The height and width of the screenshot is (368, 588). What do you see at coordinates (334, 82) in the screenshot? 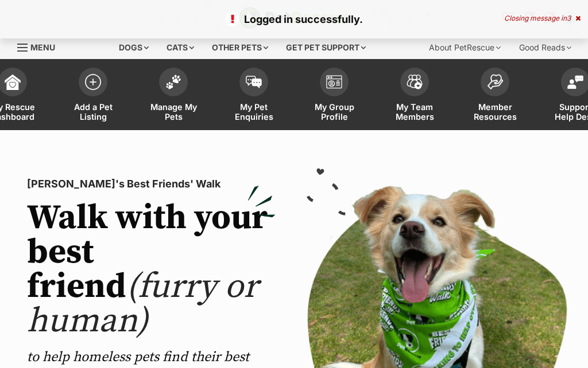
I see `img: group-profile-icon-3fa3cf56718a62981997c0bc7e787c4b2cf8bcc04b72c1350f741eb67cf2f40e.svg` at bounding box center [334, 82].